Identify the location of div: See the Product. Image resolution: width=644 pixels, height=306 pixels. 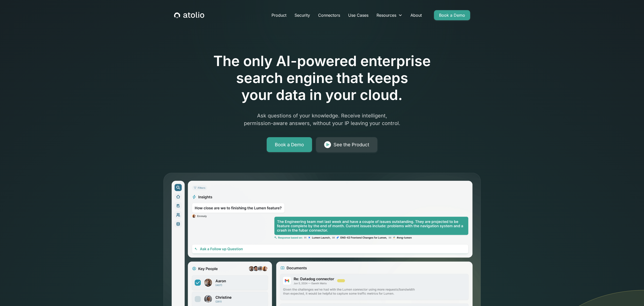
(351, 145).